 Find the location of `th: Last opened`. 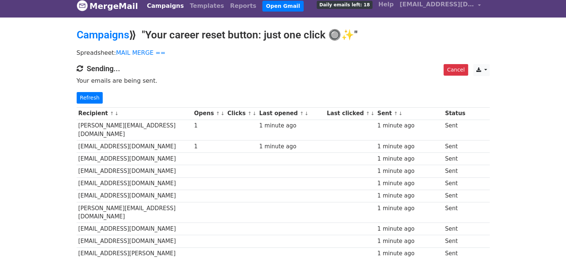

th: Last opened is located at coordinates (291, 113).